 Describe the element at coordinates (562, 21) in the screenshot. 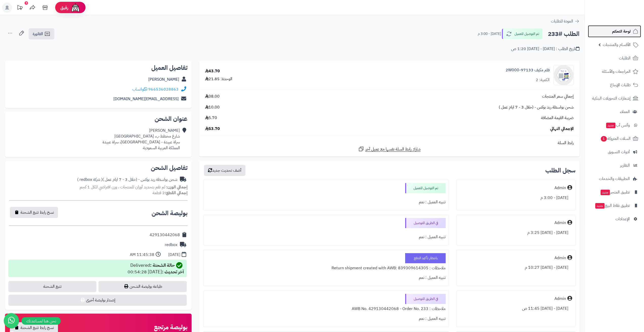

I see `span: العودة للطلبات` at that location.